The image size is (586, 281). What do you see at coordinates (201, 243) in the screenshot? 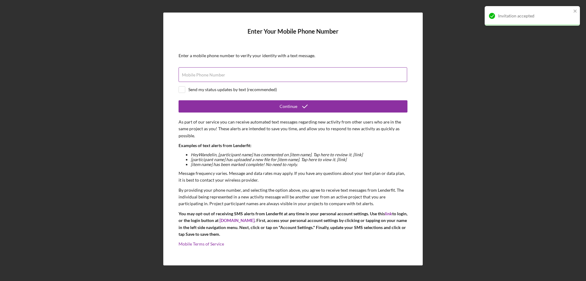
I see `a: Mobile Terms of Service` at bounding box center [201, 243].